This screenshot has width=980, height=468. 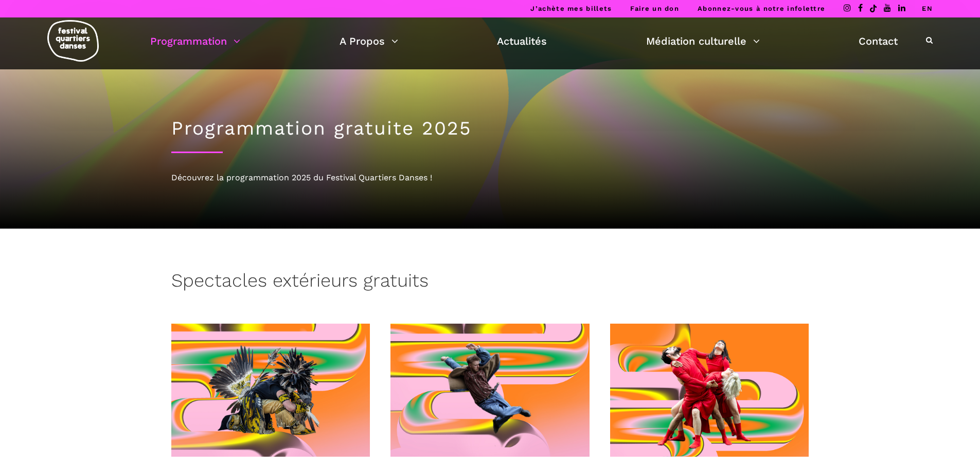 I want to click on a: Abonnez-vous à notre infolettre, so click(x=762, y=8).